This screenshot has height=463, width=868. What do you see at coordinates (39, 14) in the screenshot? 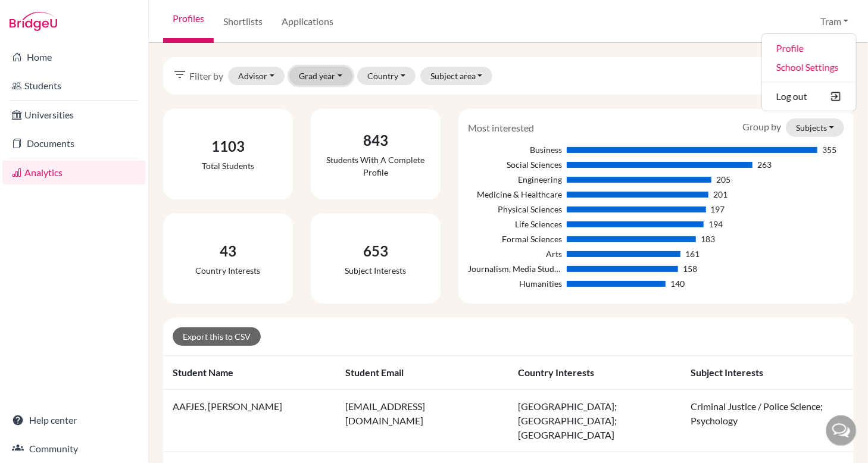
I see `span: Help` at bounding box center [39, 14].